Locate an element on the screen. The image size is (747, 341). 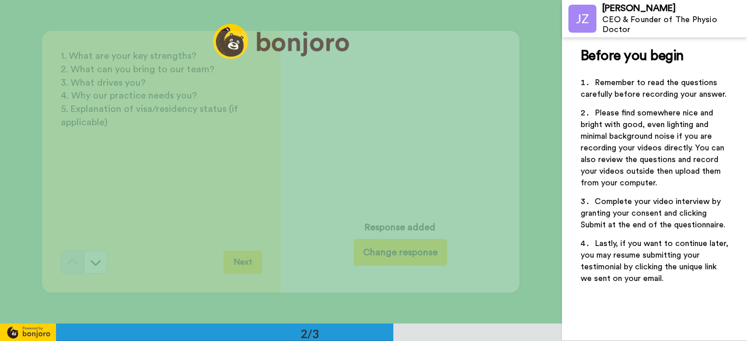
span: Please find somewhere nice and bright with good, even lighting and minimal background noise if yo... is located at coordinates (654, 148).